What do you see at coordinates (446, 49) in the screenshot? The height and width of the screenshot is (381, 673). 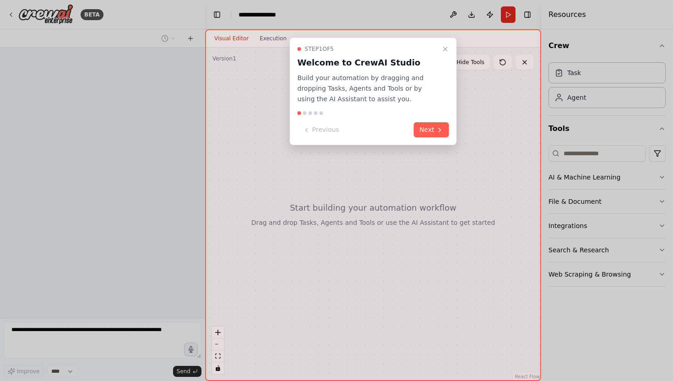 I see `button: Close walkthrough` at bounding box center [446, 49].